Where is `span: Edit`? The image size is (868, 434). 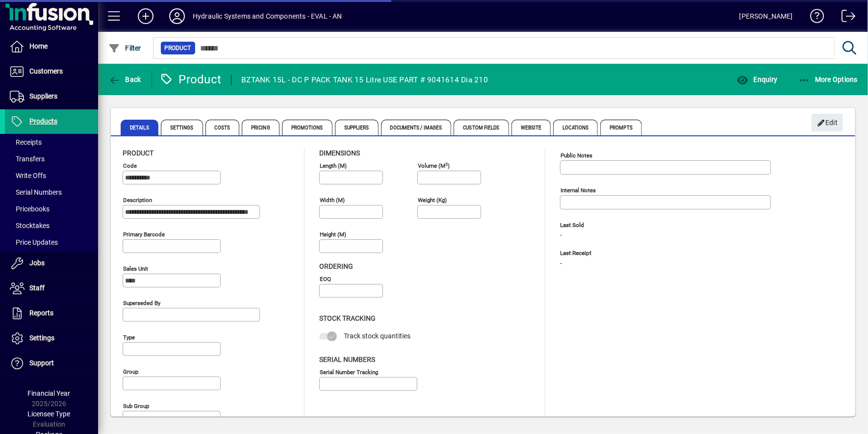
span: Edit is located at coordinates (827, 122).